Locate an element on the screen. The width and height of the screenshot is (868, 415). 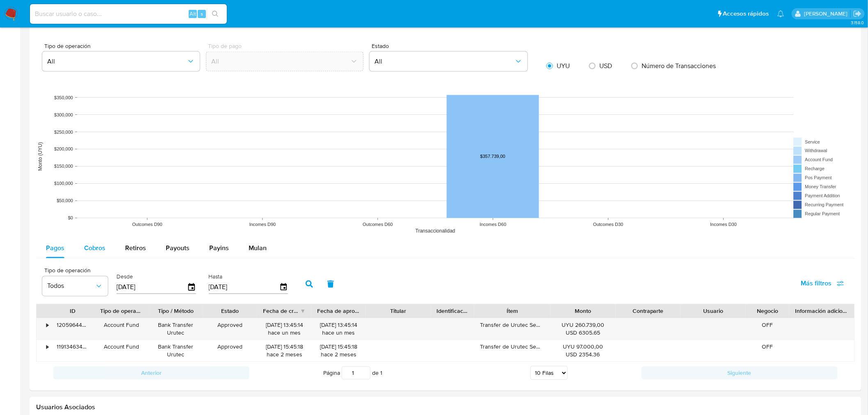
button: search-icon is located at coordinates (215, 14).